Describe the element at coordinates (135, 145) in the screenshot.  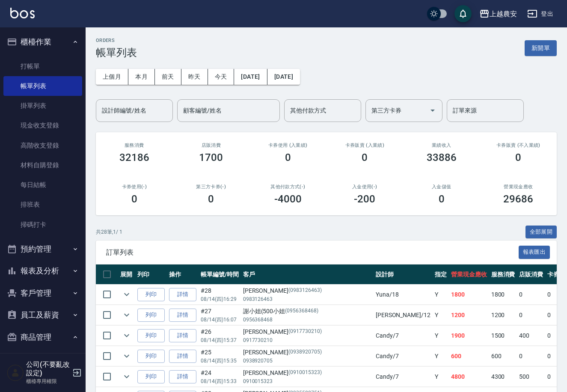
I see `h3: 服務消費` at that location.